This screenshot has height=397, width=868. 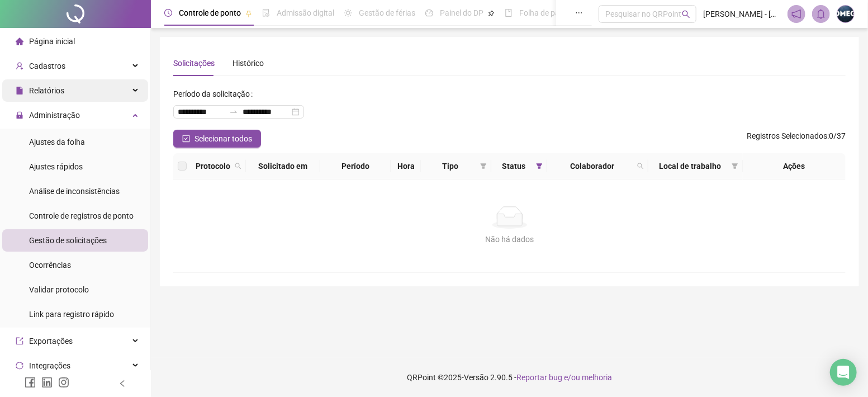 I want to click on span: bell, so click(x=821, y=14).